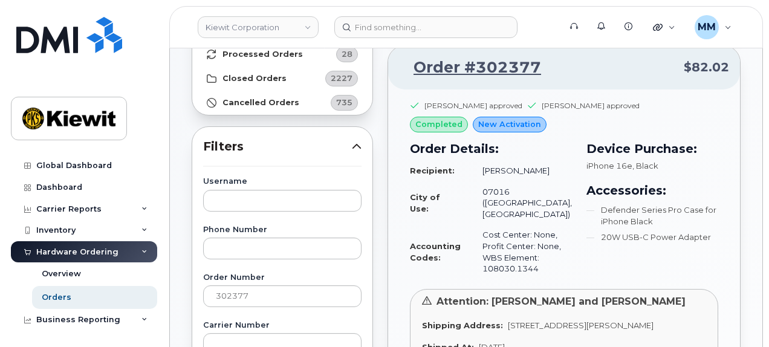 The width and height of the screenshot is (769, 347). What do you see at coordinates (344, 102) in the screenshot?
I see `span: 735` at bounding box center [344, 102].